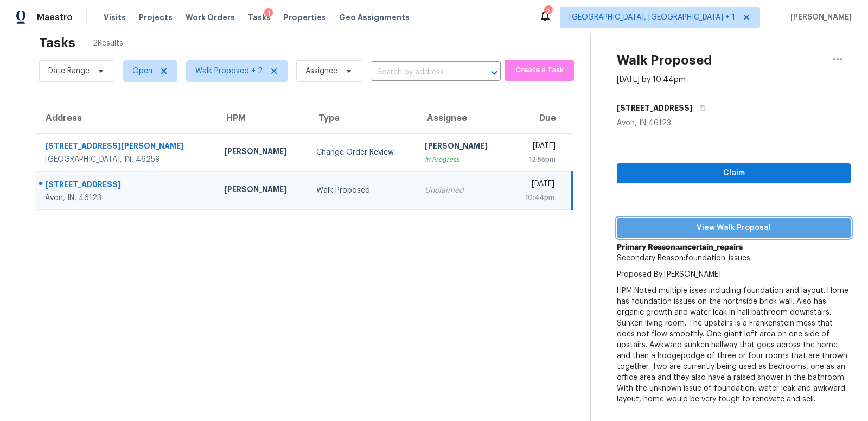 The width and height of the screenshot is (868, 421). I want to click on button: Copy Address, so click(700, 108).